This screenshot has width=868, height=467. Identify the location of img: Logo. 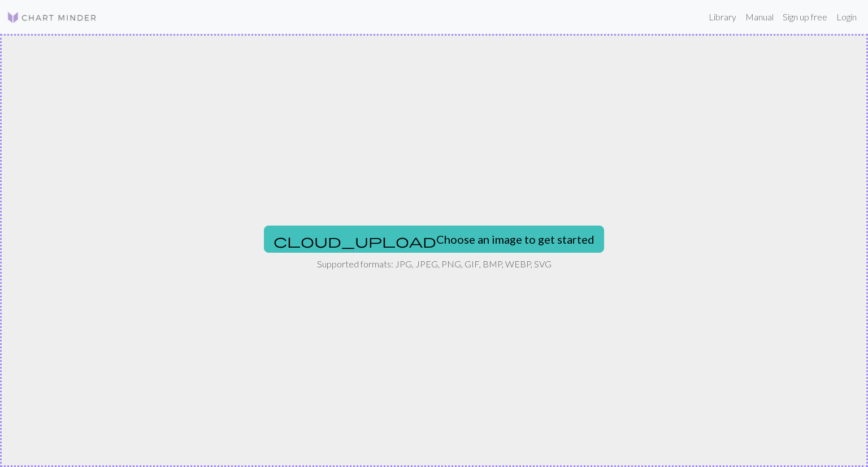
(52, 18).